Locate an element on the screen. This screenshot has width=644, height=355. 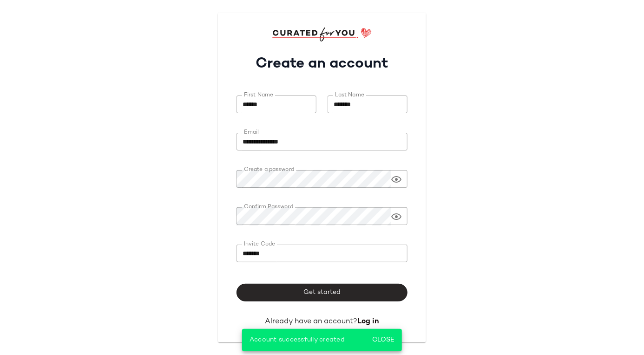
h1: Create an account is located at coordinates (322, 61).